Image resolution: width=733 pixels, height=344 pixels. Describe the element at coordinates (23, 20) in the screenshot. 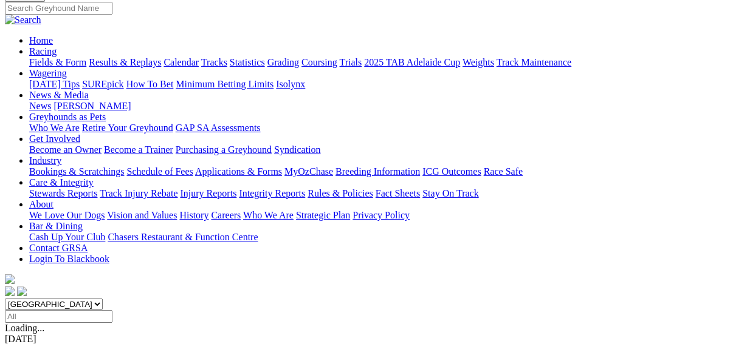

I see `img: Search` at that location.